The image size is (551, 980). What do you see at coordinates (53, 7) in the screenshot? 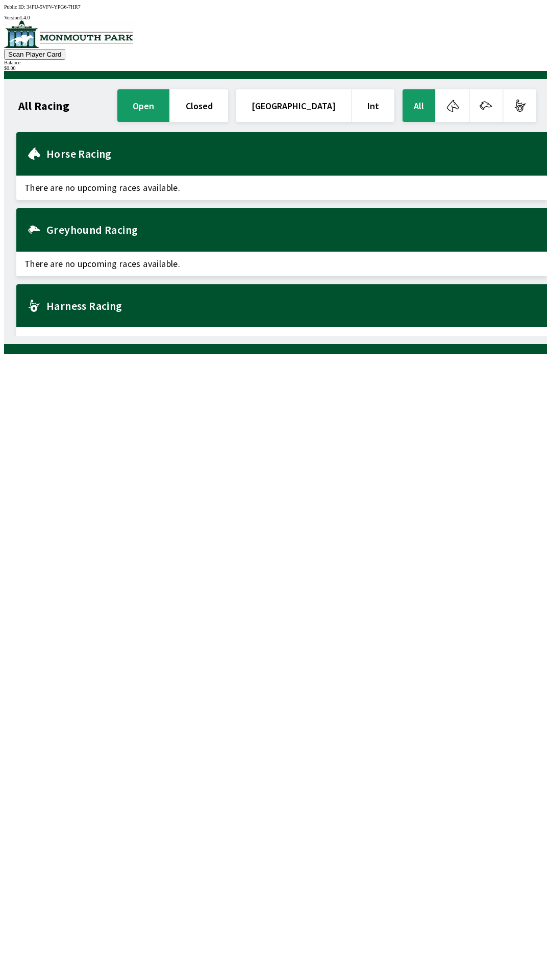
I see `span: 34FU-5VFV-YPG6-7HR7` at bounding box center [53, 7].